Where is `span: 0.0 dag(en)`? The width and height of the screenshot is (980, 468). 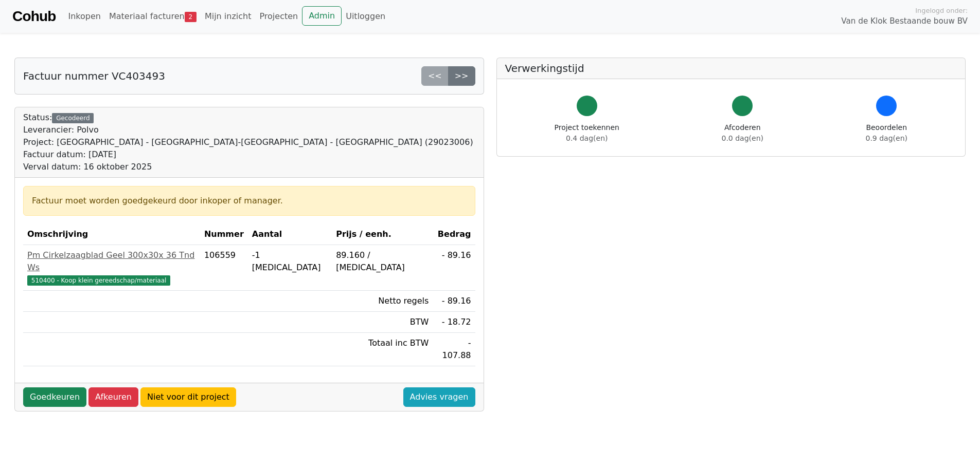
span: 0.0 dag(en) is located at coordinates (743, 138).